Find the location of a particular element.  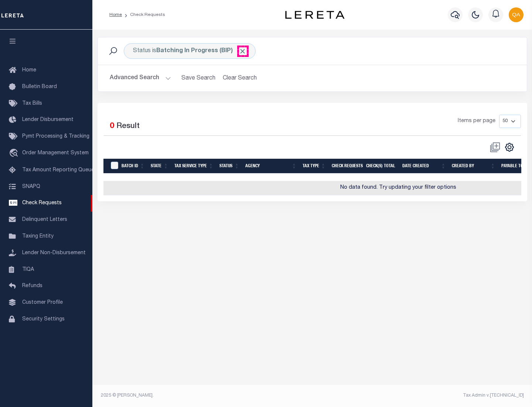

button: Clear Search is located at coordinates (240, 78).